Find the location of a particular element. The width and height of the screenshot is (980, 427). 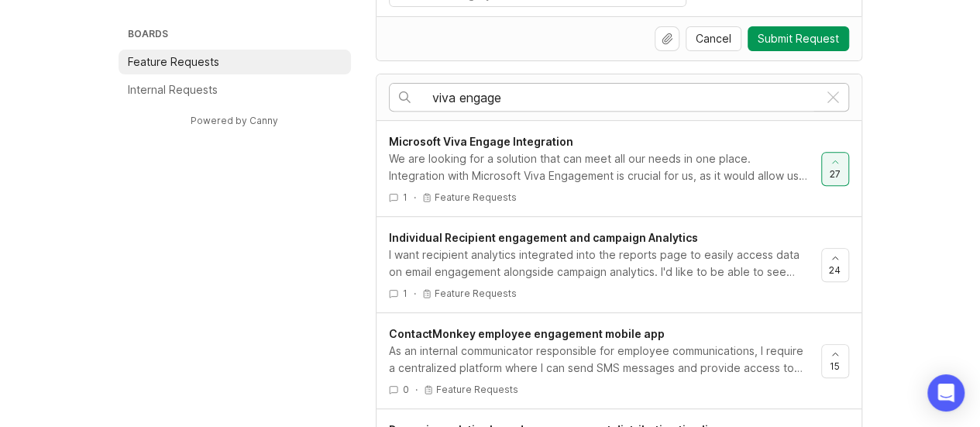

span: 15 is located at coordinates (834, 366).